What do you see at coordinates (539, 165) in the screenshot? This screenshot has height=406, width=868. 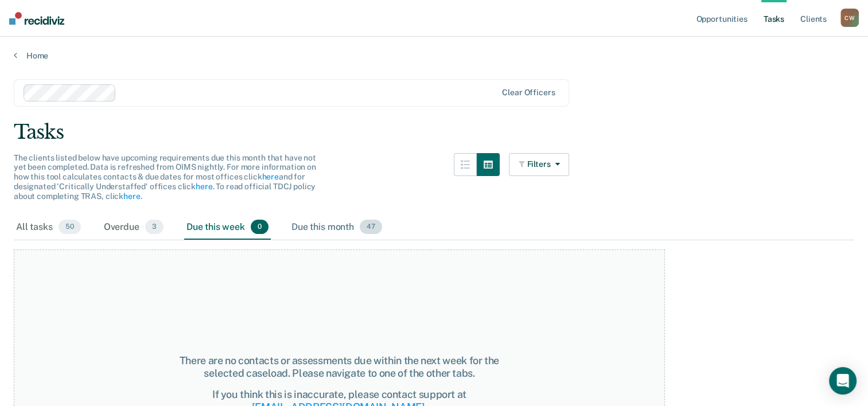 I see `button: Filters` at bounding box center [539, 165].